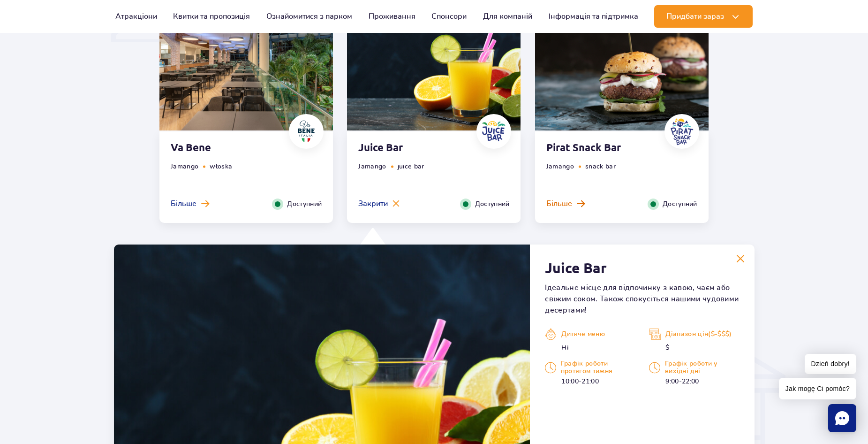 This screenshot has height=444, width=868. What do you see at coordinates (843, 419) in the screenshot?
I see `div: Chat` at bounding box center [843, 419].